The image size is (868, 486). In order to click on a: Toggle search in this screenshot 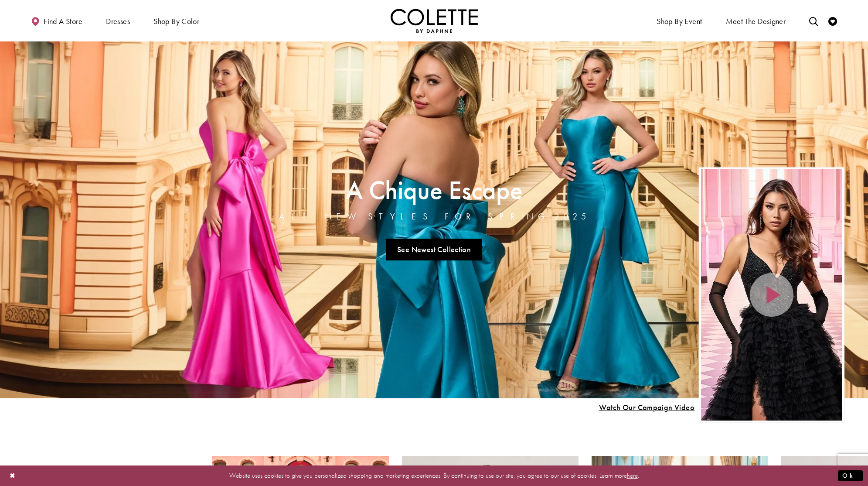, I will do `click(814, 21)`.